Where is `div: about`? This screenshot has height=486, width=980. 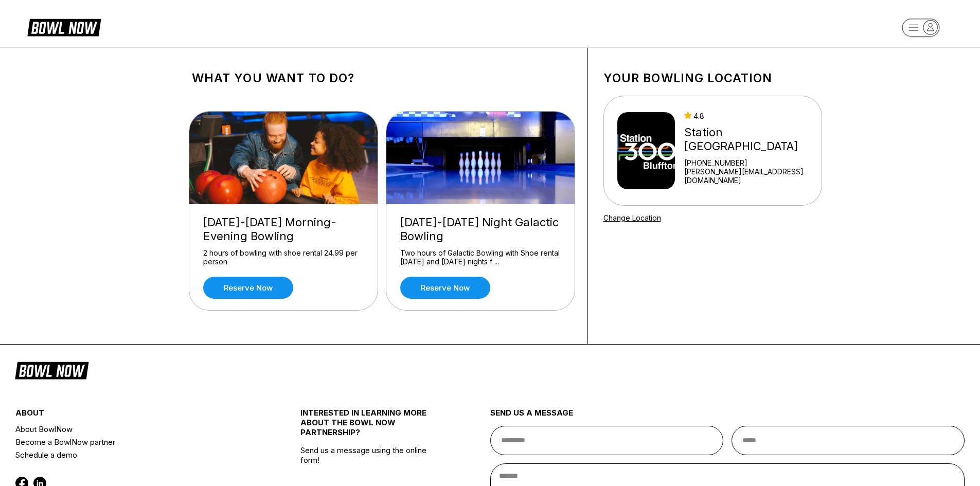 div: about is located at coordinates (134, 415).